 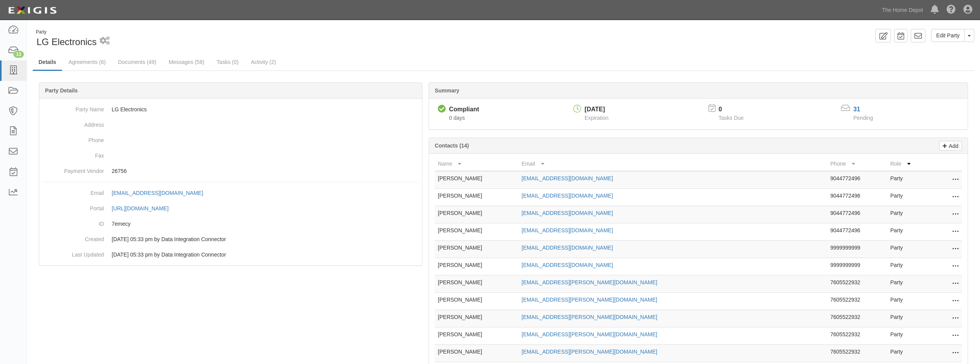 What do you see at coordinates (477, 163) in the screenshot?
I see `th: Name` at bounding box center [477, 163].